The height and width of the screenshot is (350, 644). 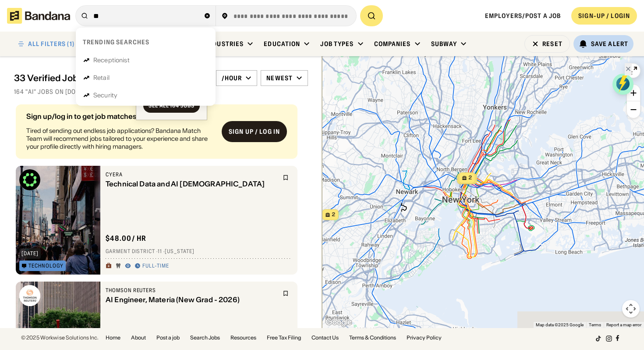 I want to click on a: About, so click(x=138, y=338).